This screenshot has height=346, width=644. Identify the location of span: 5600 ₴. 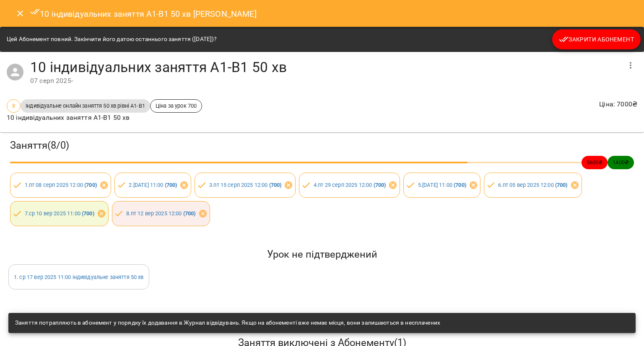
(594, 162).